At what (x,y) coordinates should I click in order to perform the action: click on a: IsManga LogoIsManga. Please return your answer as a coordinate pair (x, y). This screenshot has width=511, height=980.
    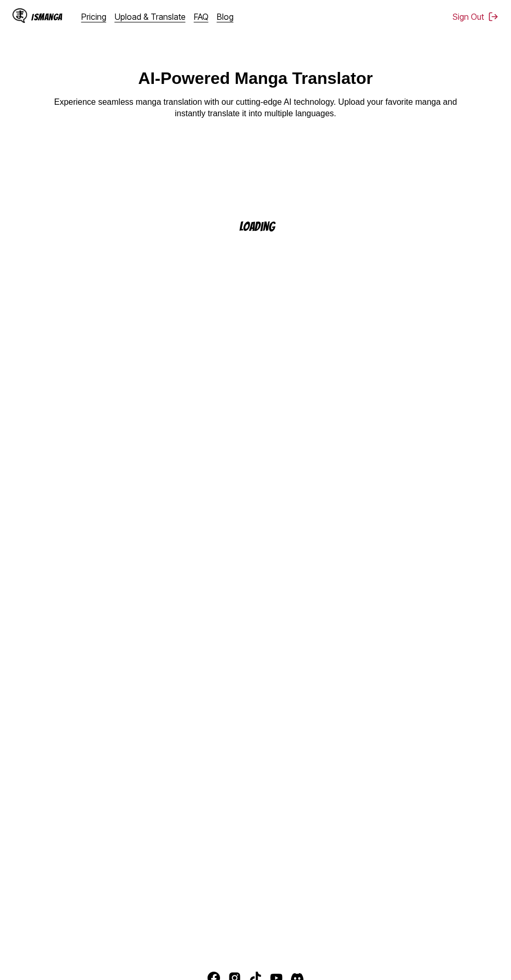
    Looking at the image, I should click on (47, 16).